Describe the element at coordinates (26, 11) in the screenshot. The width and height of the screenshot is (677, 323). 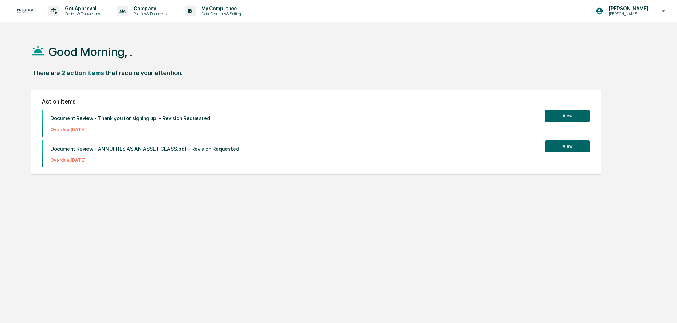
I see `img: logo` at that location.